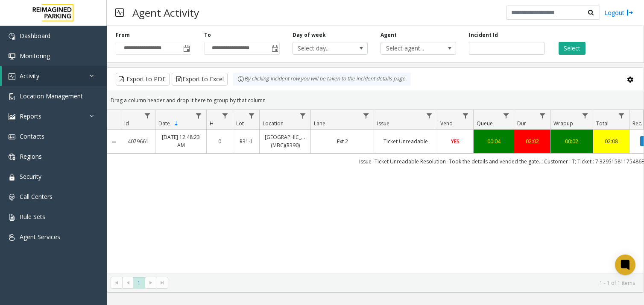 The height and width of the screenshot is (305, 644). Describe the element at coordinates (31, 156) in the screenshot. I see `span: Regions` at that location.